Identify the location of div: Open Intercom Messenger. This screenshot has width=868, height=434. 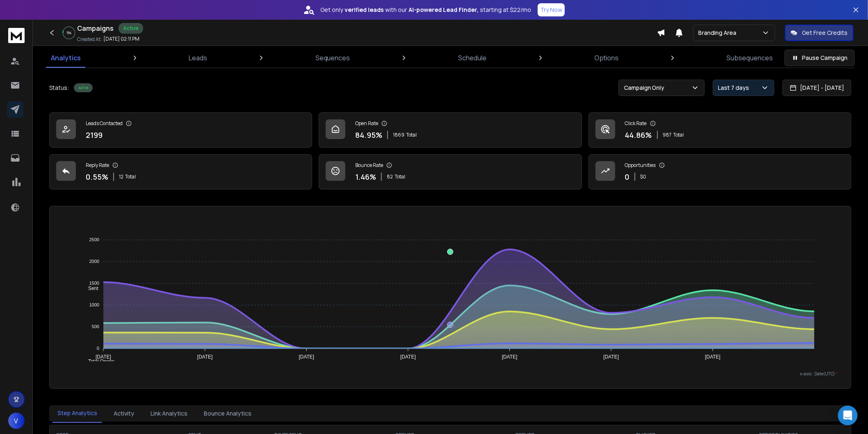
(848, 416).